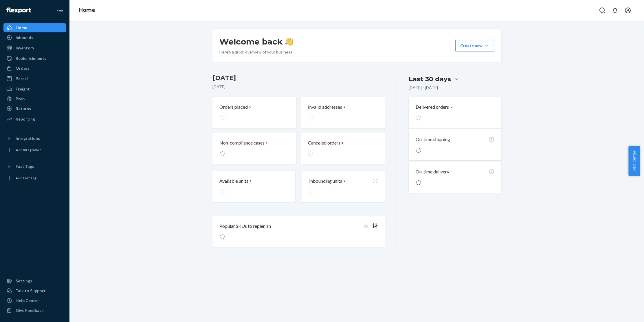 The width and height of the screenshot is (644, 322). I want to click on div: Prep, so click(20, 99).